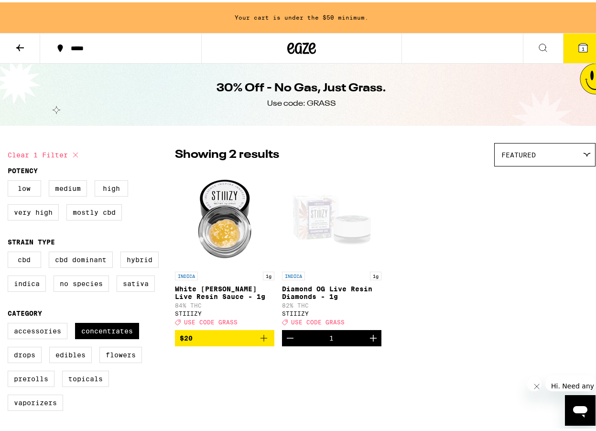 This screenshot has height=431, width=596. What do you see at coordinates (302, 101) in the screenshot?
I see `div: Use code: GRASS` at bounding box center [302, 101].